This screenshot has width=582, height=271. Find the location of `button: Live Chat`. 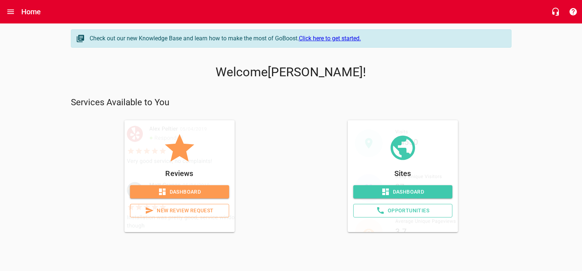

button: Live Chat is located at coordinates (556, 12).